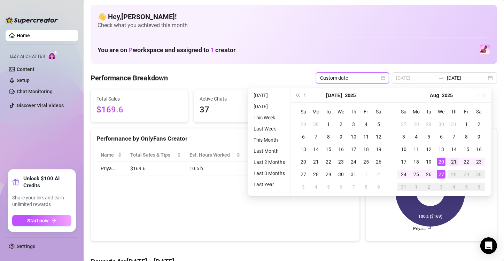 The image size is (504, 261). Describe the element at coordinates (466, 162) in the screenshot. I see `td: 2025-08-22` at that location.